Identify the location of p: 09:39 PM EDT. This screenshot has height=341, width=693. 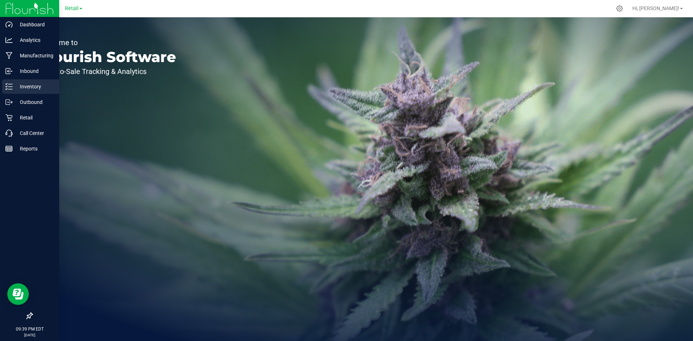
(30, 329).